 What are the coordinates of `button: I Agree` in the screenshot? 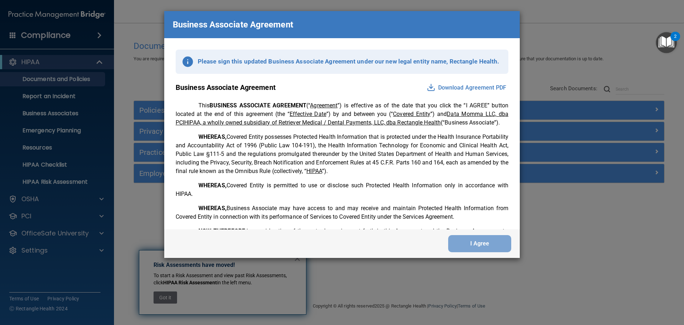 It's located at (480, 243).